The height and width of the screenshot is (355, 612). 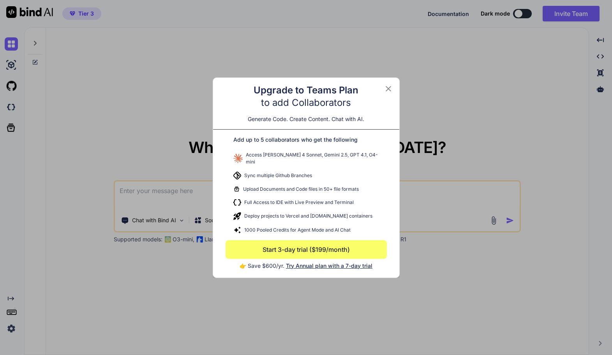 I want to click on div: Add up to 5 collaborators who get the following, so click(x=306, y=142).